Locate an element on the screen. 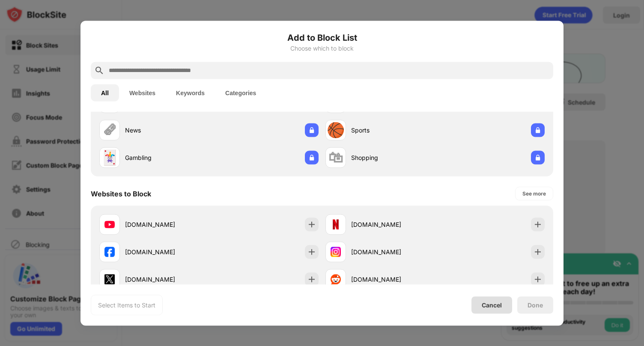  div: Websites to Block is located at coordinates (121, 193).